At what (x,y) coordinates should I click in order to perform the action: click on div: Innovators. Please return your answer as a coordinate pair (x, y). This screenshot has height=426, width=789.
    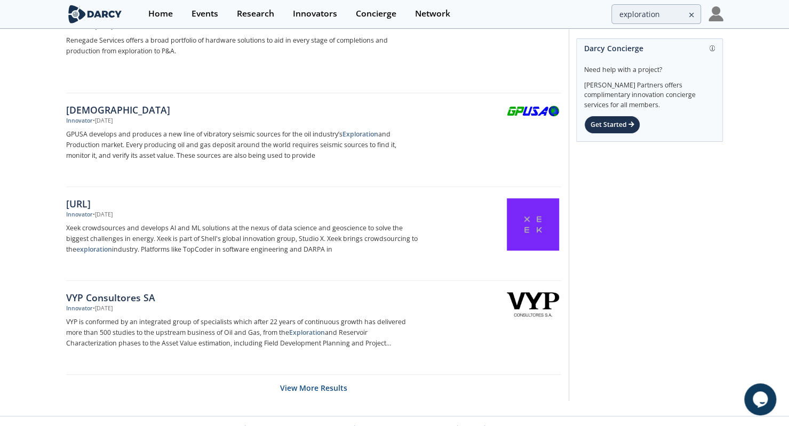
    Looking at the image, I should click on (315, 14).